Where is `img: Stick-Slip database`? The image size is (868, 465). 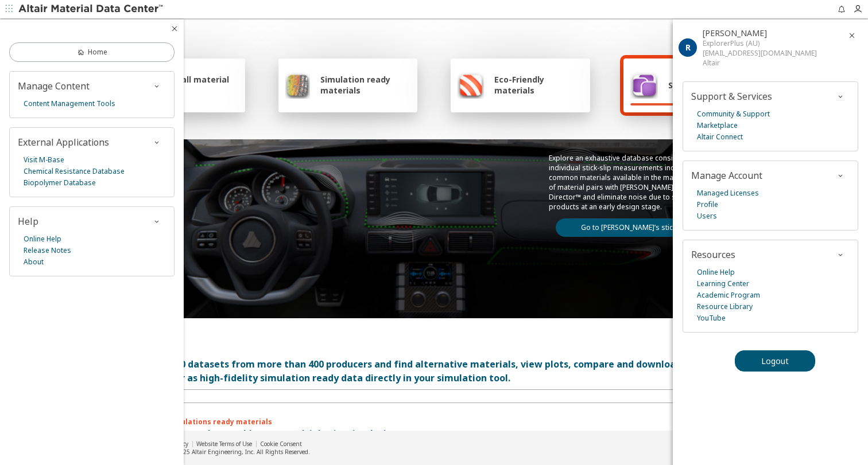
img: Stick-Slip database is located at coordinates (644, 85).